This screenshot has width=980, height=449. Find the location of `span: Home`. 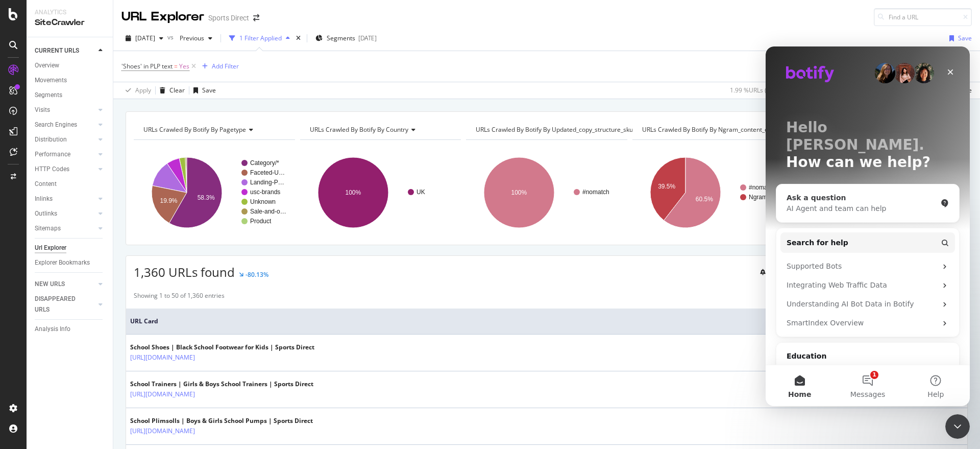

span: Home is located at coordinates (34, 348).